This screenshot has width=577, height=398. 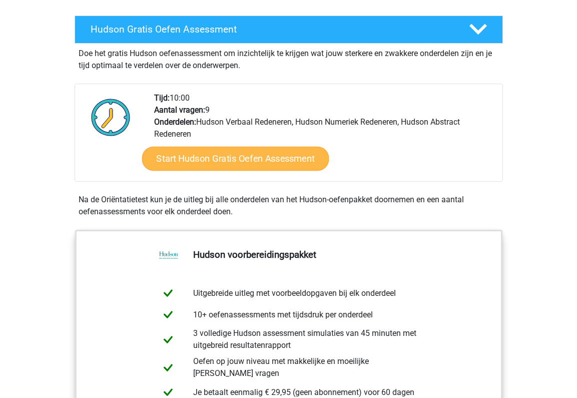 What do you see at coordinates (180, 110) in the screenshot?
I see `b: Aantal vragen:` at bounding box center [180, 110].